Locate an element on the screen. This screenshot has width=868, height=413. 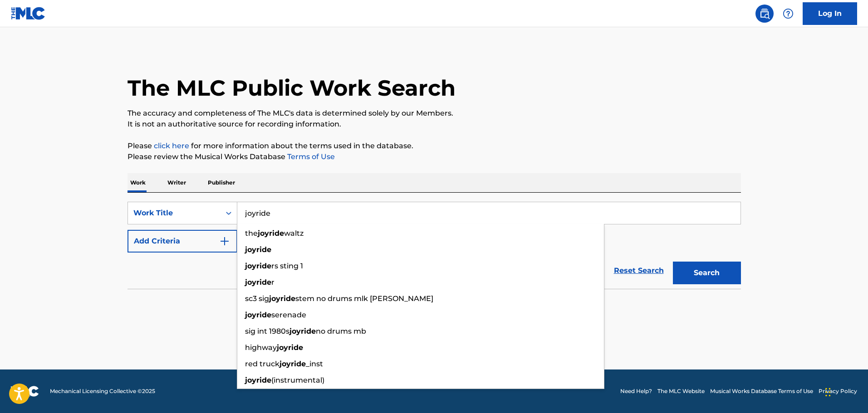
span: no drums mb is located at coordinates (341, 331).